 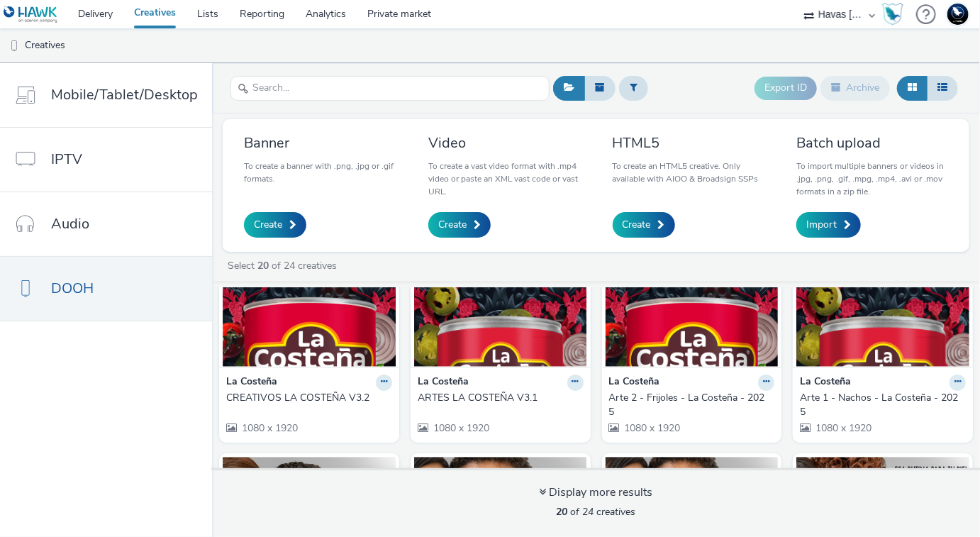 I want to click on p: To create a vast video format with .mp4 video or paste an XML vast code or vast URL., so click(x=504, y=179).